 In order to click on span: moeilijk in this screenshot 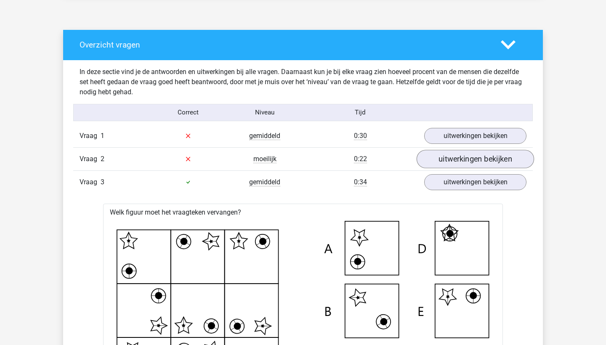, I will do `click(265, 159)`.